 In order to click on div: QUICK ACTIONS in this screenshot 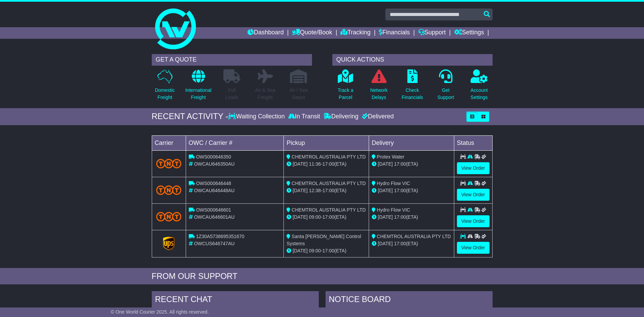, I will do `click(413, 60)`.